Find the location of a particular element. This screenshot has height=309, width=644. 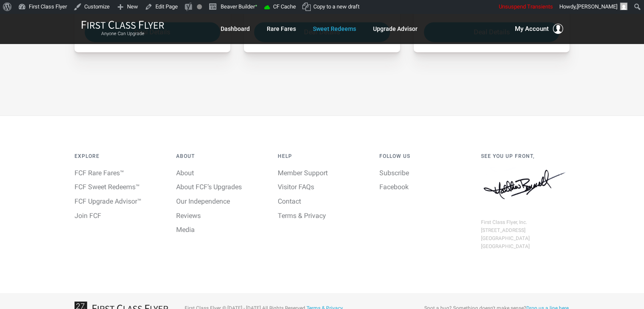

h4: Explore is located at coordinates (119, 156).